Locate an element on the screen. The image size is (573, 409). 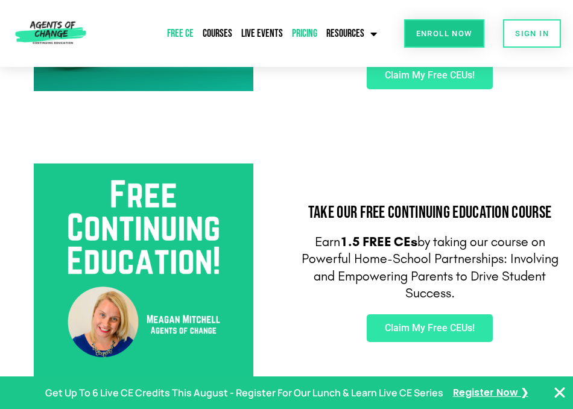
a: Register Now ❯ is located at coordinates (490, 393).